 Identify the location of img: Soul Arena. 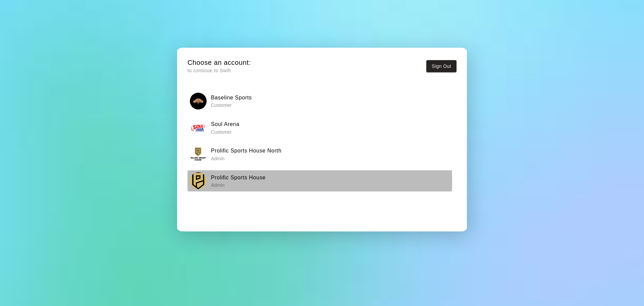
(198, 127).